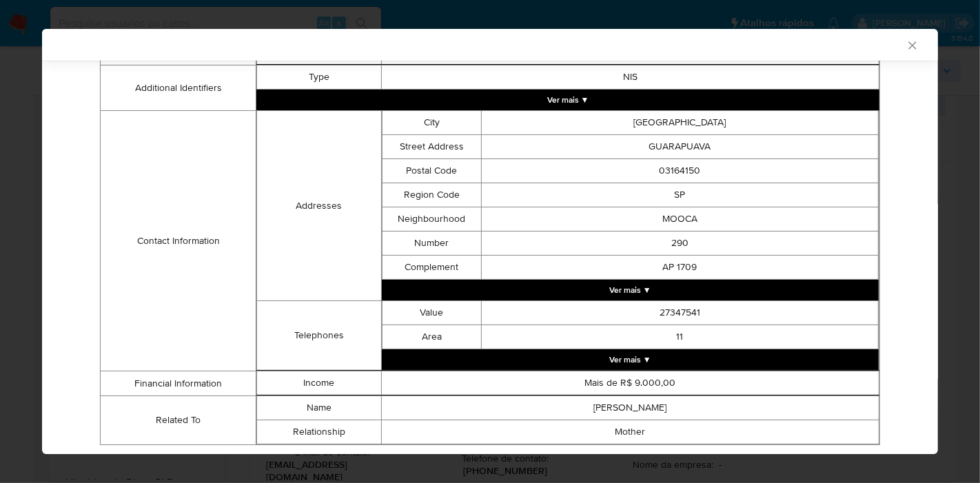 This screenshot has height=483, width=980. Describe the element at coordinates (680, 219) in the screenshot. I see `td: MOOCA` at that location.